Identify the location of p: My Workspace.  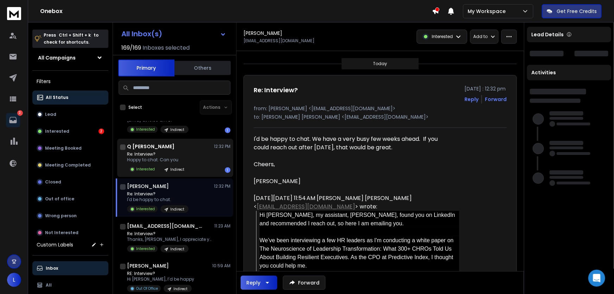
(488, 11).